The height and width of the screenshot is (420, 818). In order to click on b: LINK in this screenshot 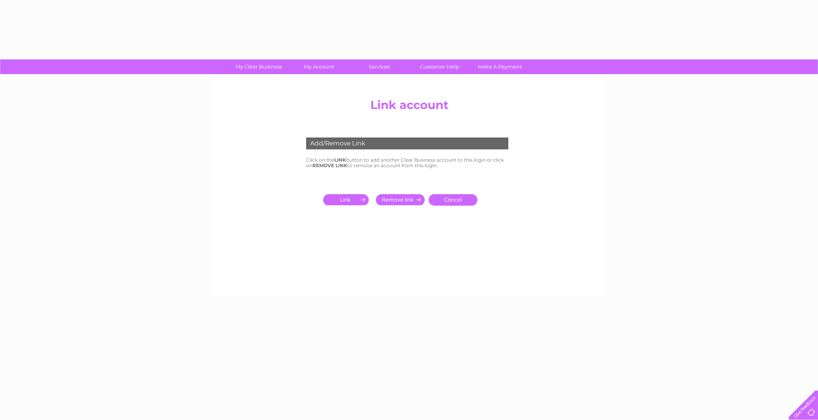, I will do `click(340, 160)`.